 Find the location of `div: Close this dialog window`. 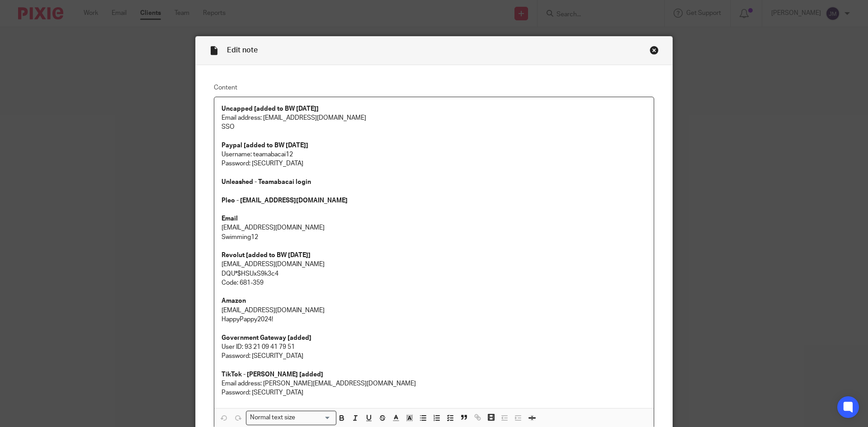

div: Close this dialog window is located at coordinates (654, 50).